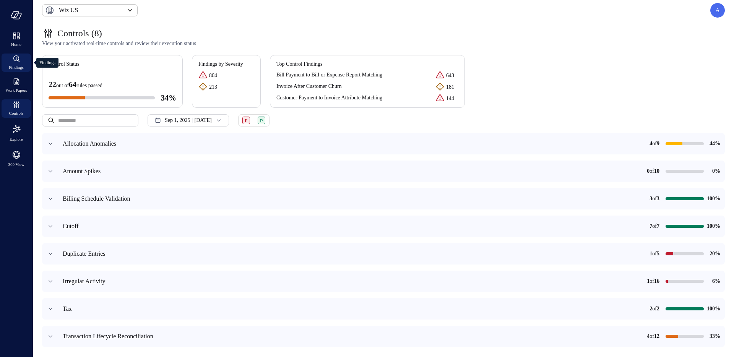 The width and height of the screenshot is (734, 357). What do you see at coordinates (717, 10) in the screenshot?
I see `p: A` at bounding box center [717, 10].